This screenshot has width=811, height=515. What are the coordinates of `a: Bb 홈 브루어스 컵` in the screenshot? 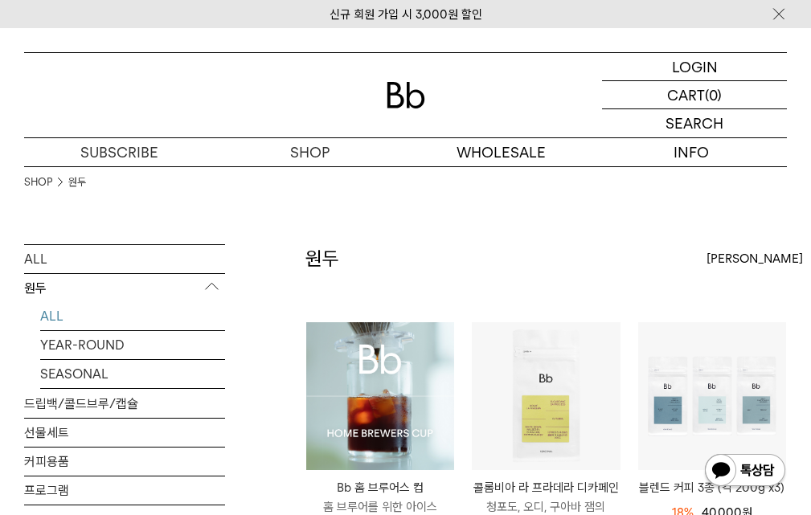 It's located at (380, 396).